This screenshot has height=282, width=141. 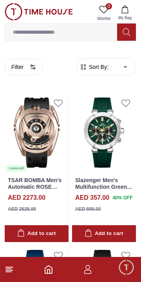 I want to click on a: TSAR BOMBA Men's Automatic ROSE GOLD Dial Watch - TB8213ASET-071 items left, so click(x=36, y=132).